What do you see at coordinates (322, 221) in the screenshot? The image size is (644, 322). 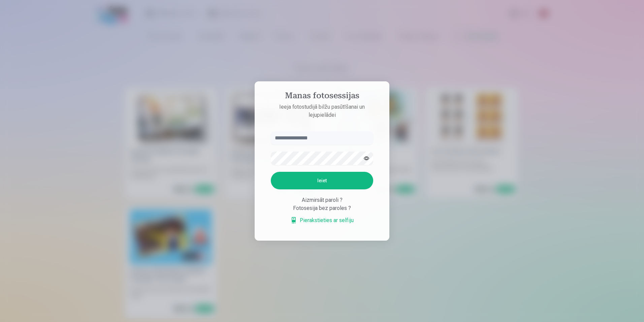 I see `a: Pierakstieties ar selfiju` at bounding box center [322, 221].